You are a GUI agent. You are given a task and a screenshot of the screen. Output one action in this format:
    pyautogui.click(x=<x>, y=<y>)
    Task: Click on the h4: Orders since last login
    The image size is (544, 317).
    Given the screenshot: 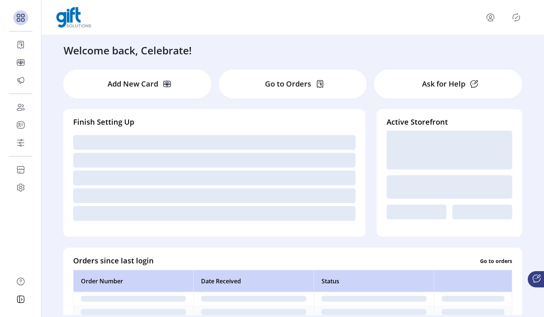 What is the action you would take?
    pyautogui.click(x=113, y=260)
    